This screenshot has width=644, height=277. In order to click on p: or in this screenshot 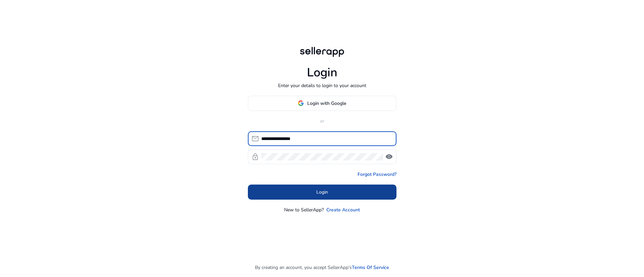, I will do `click(322, 121)`.